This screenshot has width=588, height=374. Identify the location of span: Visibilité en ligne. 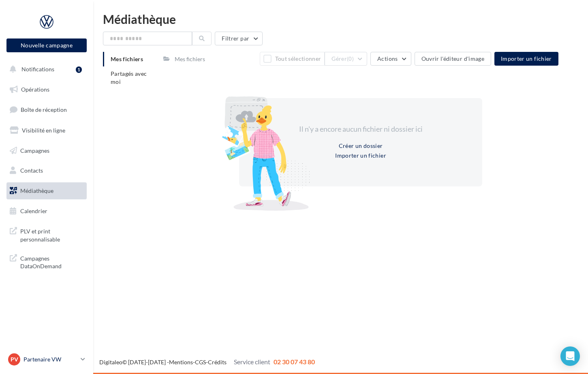
(43, 130).